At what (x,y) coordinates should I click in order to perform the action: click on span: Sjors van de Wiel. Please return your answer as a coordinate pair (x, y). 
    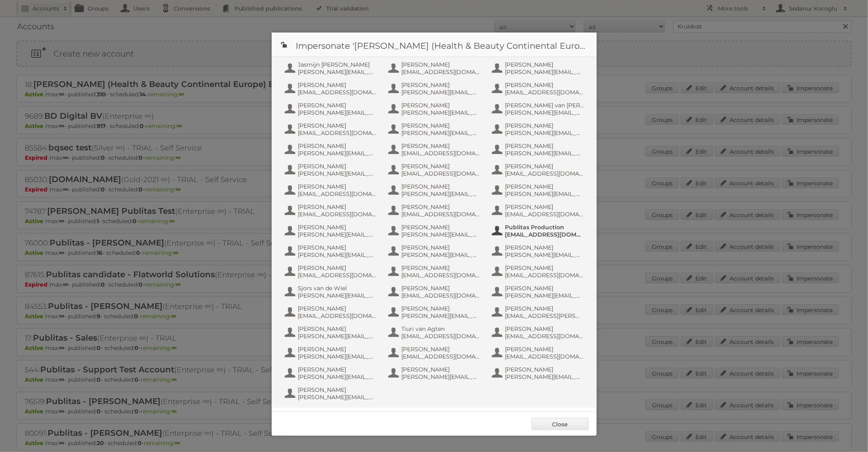
    Looking at the image, I should click on (337, 288).